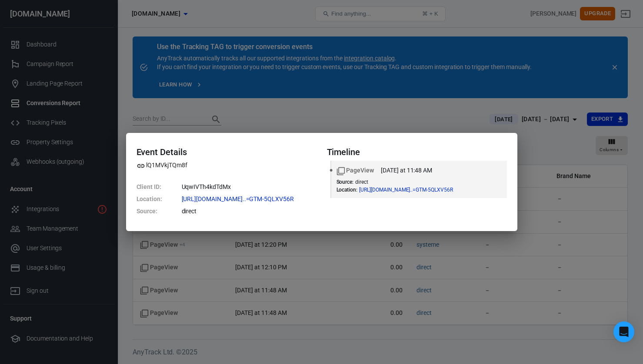  Describe the element at coordinates (355, 170) in the screenshot. I see `span: Standard event name` at that location.